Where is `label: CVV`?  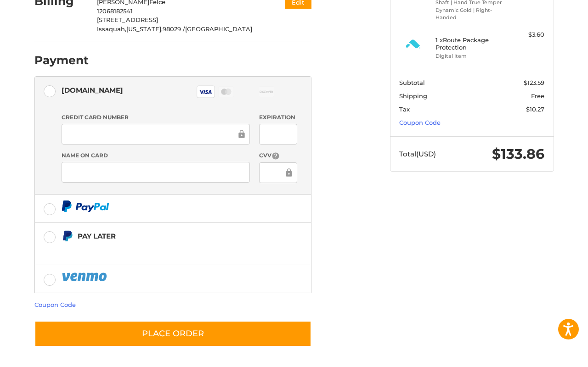
label: CVV is located at coordinates (278, 156).